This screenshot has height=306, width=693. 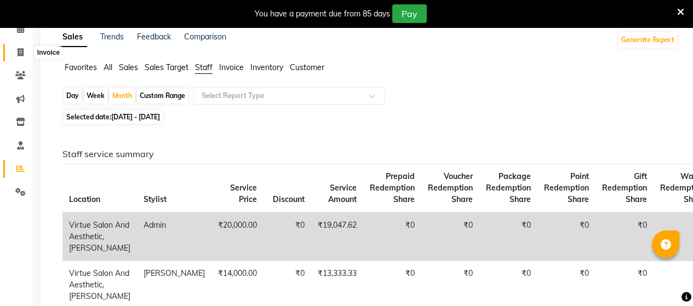 I want to click on button: Pay, so click(x=409, y=14).